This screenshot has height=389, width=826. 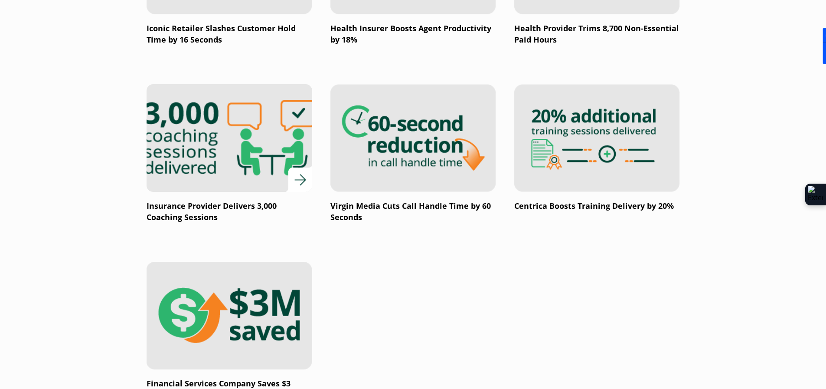 I want to click on p: Insurance Provider Delivers 3,000 Coaching Sessions, so click(x=229, y=212).